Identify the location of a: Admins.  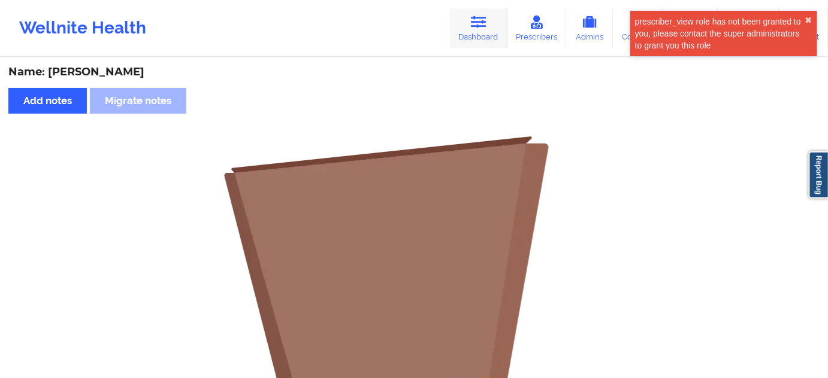
(589, 28).